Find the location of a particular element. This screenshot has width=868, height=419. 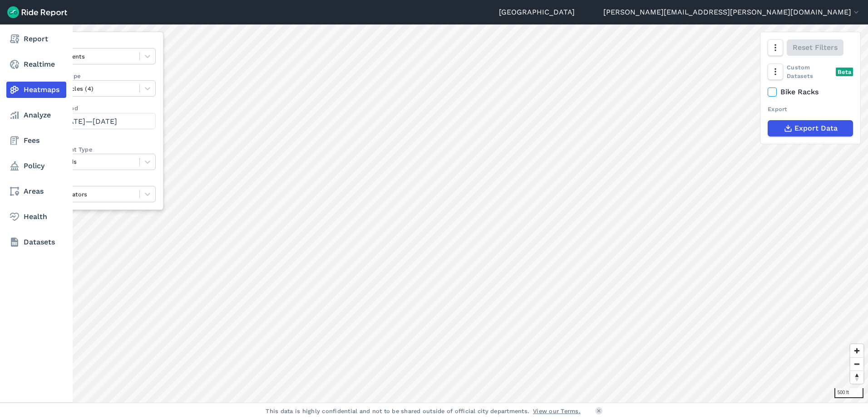

button: Zoom out is located at coordinates (857, 363).